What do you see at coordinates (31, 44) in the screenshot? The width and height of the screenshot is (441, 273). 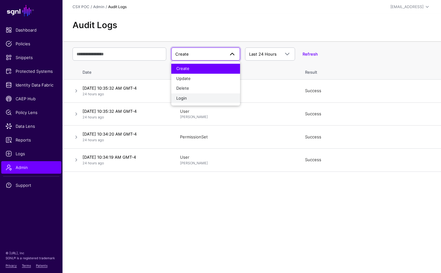 I see `span: Policies` at bounding box center [31, 44].